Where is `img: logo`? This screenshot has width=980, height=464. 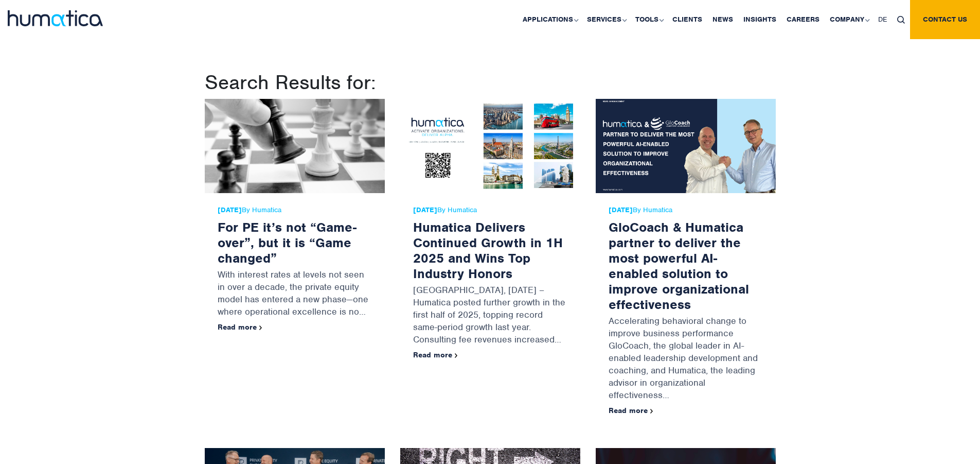
img: logo is located at coordinates (55, 18).